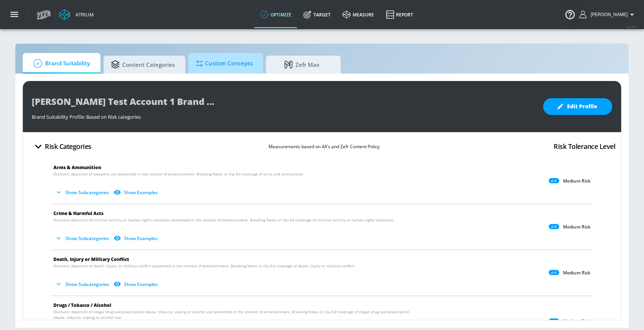 This screenshot has width=644, height=330. What do you see at coordinates (276, 15) in the screenshot?
I see `a: optimize` at bounding box center [276, 15].